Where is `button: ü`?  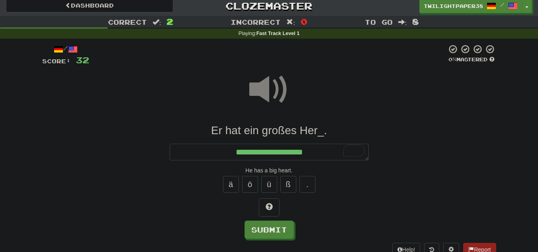 button: ü is located at coordinates (269, 184).